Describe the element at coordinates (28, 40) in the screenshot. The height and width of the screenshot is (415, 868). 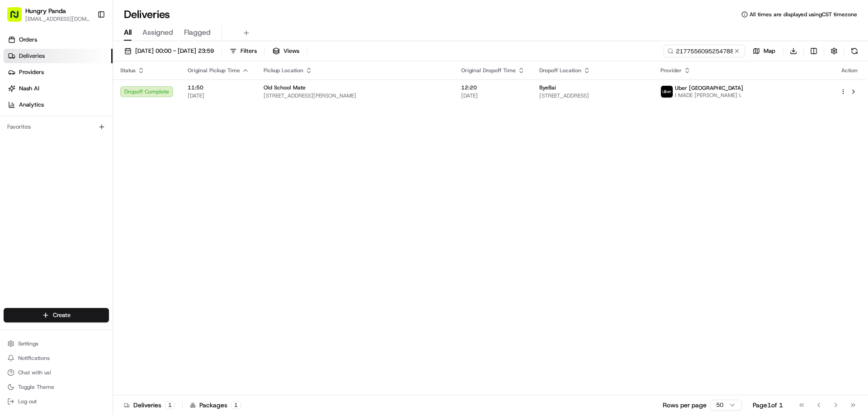
I see `span: Orders` at that location.